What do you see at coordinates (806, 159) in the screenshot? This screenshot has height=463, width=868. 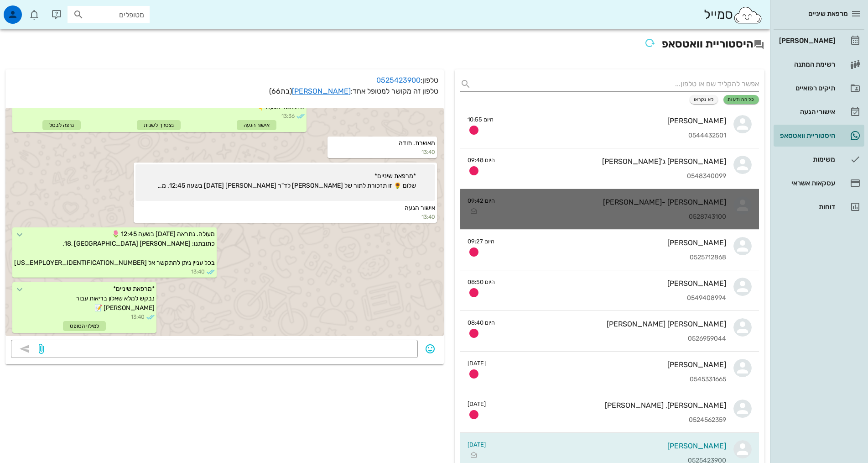 I see `div: משימות` at bounding box center [806, 159].